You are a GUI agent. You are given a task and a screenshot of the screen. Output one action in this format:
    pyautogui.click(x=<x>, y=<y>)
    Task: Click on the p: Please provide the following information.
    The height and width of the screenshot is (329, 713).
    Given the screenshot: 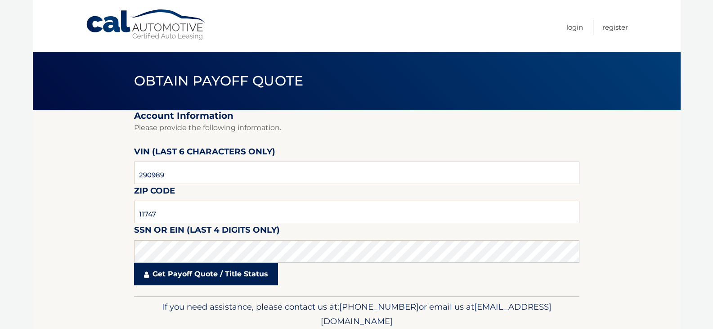 What is the action you would take?
    pyautogui.click(x=357, y=128)
    